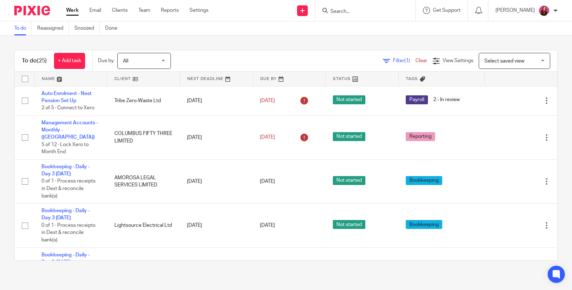 This screenshot has width=572, height=290. What do you see at coordinates (412, 79) in the screenshot?
I see `span: Tags` at bounding box center [412, 79].